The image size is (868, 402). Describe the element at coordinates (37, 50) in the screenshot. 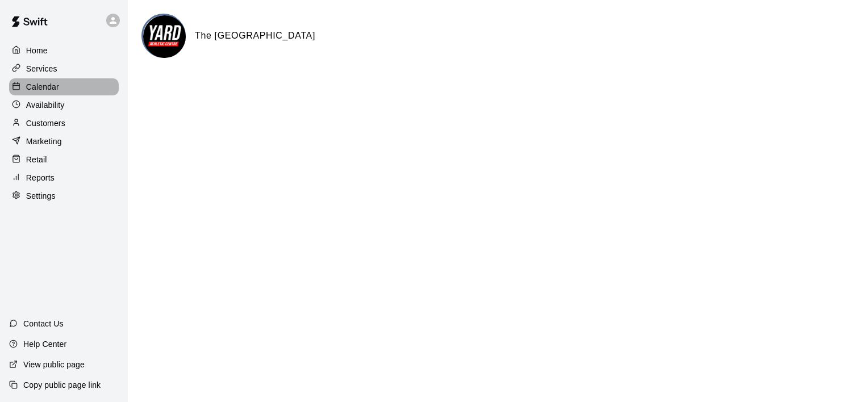

I see `p: Home` at that location.